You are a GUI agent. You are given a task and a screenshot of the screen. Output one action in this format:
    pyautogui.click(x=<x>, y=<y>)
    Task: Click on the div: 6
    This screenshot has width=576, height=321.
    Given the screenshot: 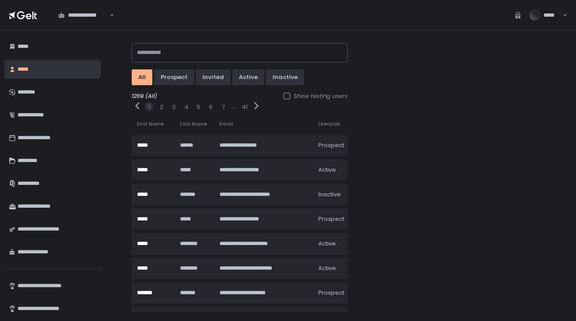 What is the action you would take?
    pyautogui.click(x=211, y=107)
    